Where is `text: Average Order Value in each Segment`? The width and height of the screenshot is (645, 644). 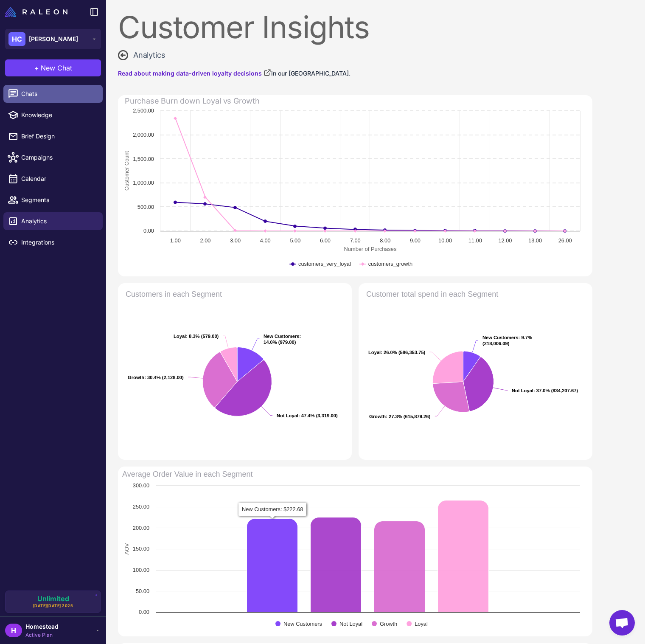 text: Average Order Value in each Segment is located at coordinates (188, 474).